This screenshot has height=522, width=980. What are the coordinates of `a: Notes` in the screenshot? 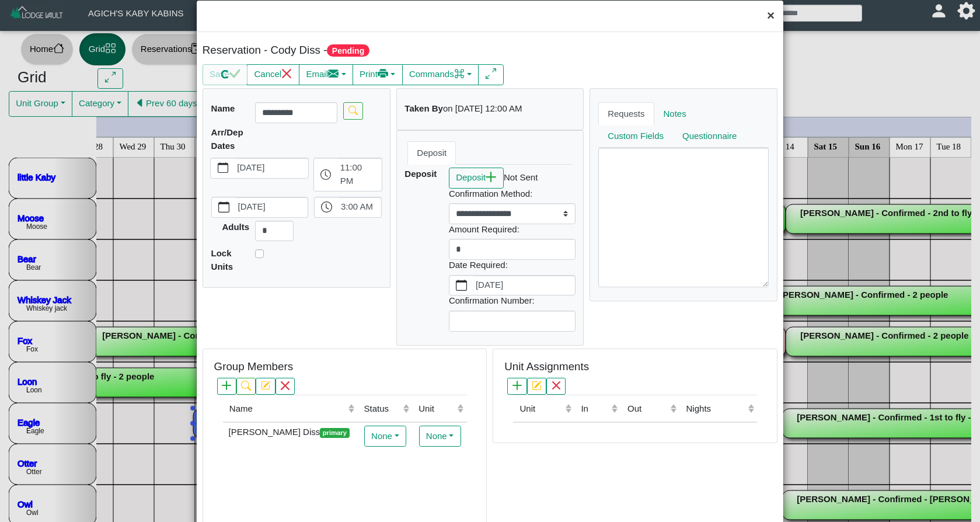 It's located at (675, 114).